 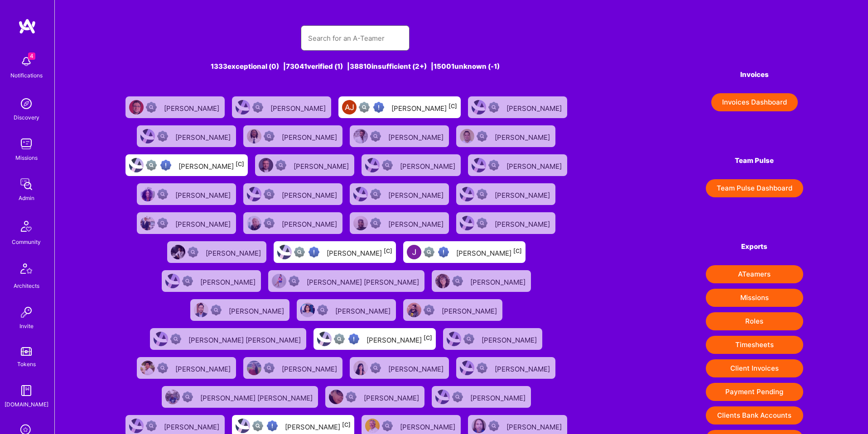 What do you see at coordinates (26, 226) in the screenshot?
I see `img: Community` at bounding box center [26, 226].